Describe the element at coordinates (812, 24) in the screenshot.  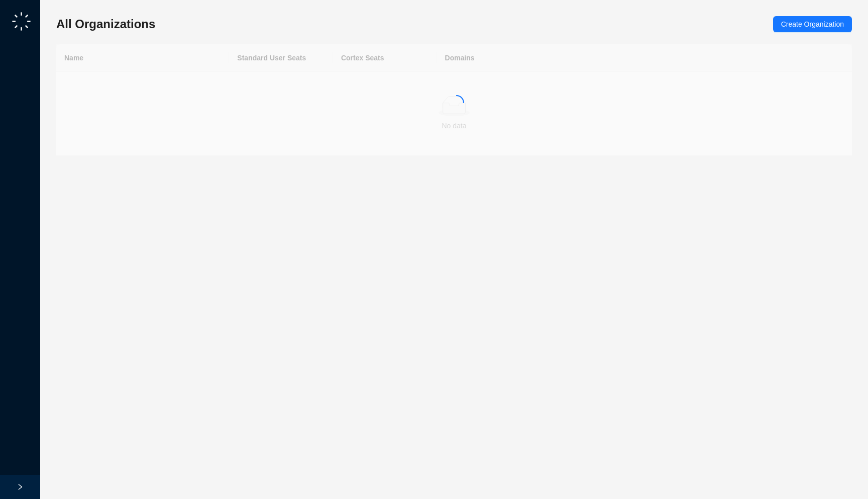
I see `button: Create Organization` at that location.